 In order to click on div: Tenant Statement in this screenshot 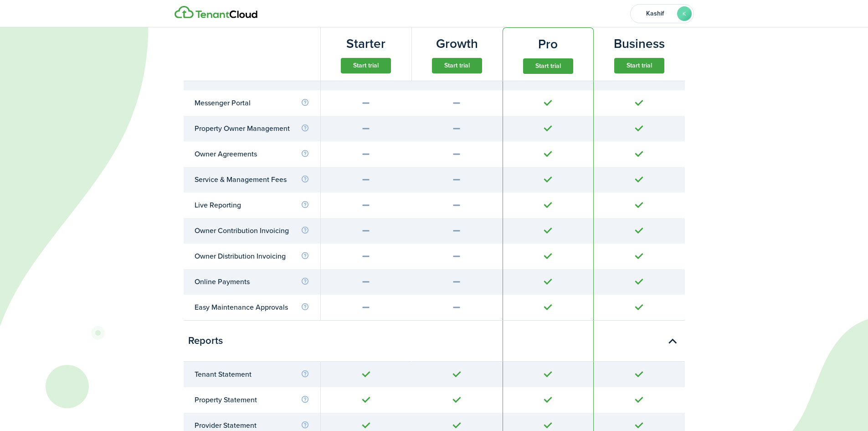, I will do `click(252, 374)`.